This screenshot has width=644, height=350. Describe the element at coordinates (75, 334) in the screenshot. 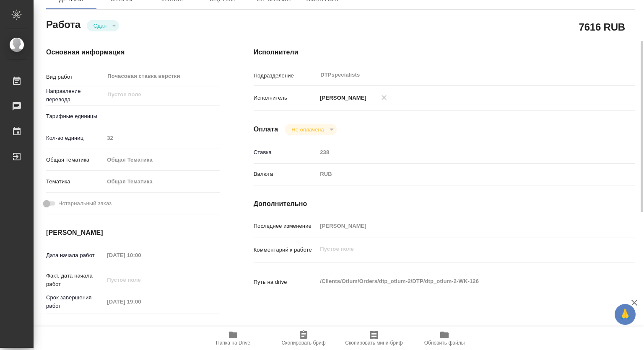

I see `p: Факт. срок заверш. работ` at that location.